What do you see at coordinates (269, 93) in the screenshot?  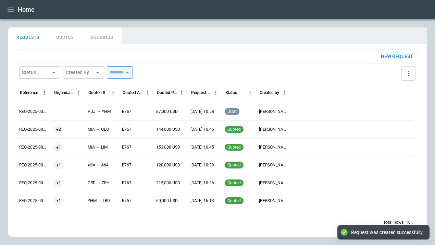 I see `div: Created by` at bounding box center [269, 93].